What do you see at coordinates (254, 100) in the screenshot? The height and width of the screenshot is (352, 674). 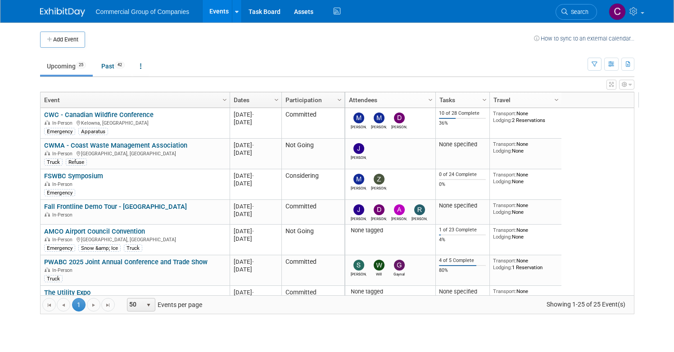 I see `a: Dates` at bounding box center [254, 100].